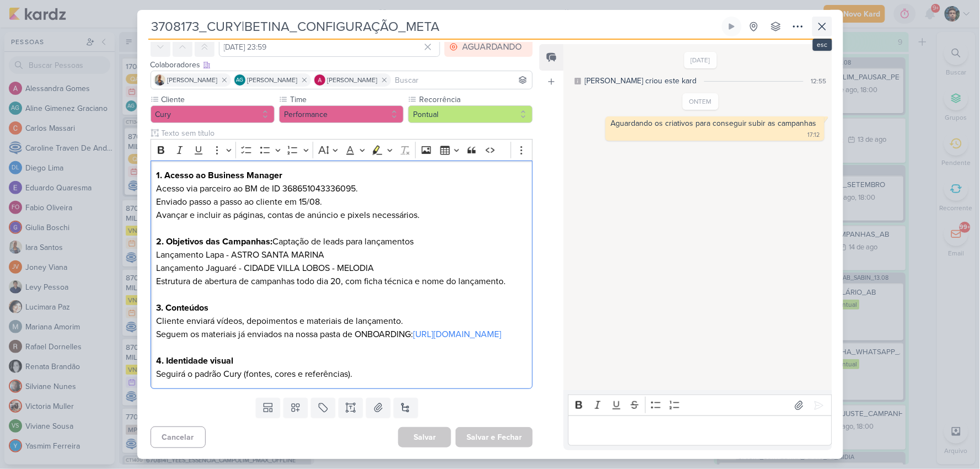 The image size is (980, 469). I want to click on p: AG, so click(240, 81).